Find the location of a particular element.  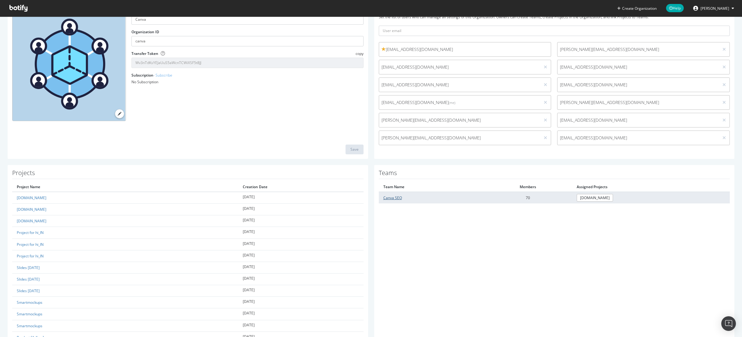

span: copy is located at coordinates (360, 53).